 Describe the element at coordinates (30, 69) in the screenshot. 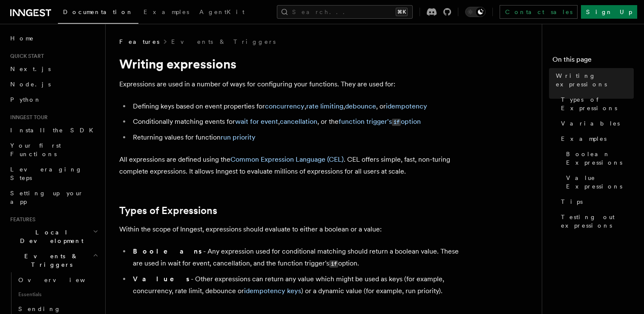

I see `span: Next.js` at that location.